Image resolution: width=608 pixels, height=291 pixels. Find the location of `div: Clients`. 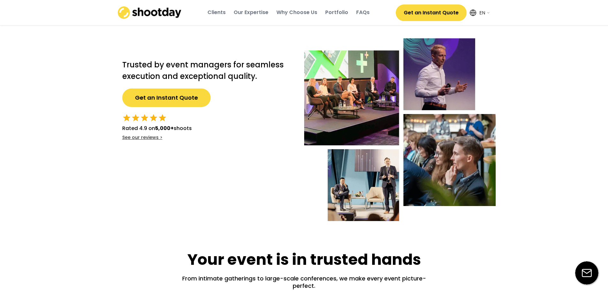

div: Clients is located at coordinates (216, 12).